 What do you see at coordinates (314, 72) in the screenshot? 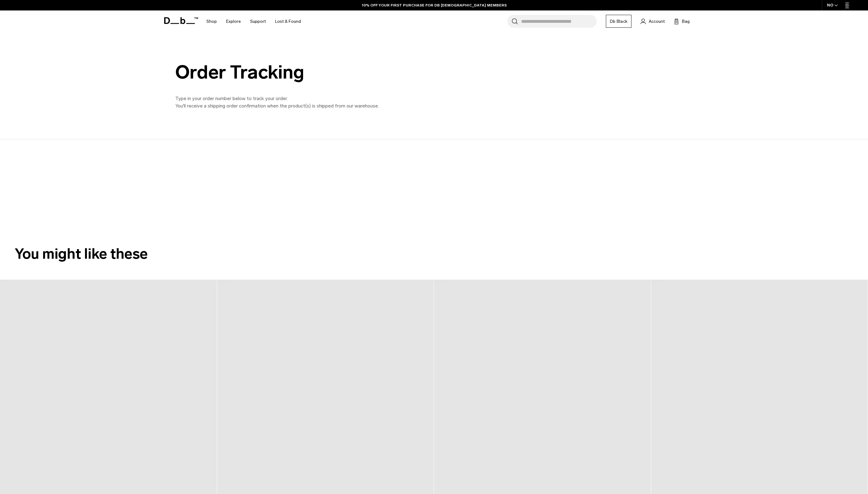
I see `div: Order Tracking` at bounding box center [314, 72].